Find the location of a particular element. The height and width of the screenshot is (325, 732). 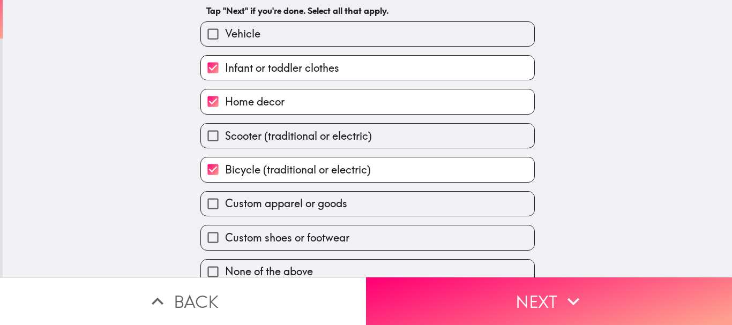

span: Infant or toddler clothes is located at coordinates (282, 68).